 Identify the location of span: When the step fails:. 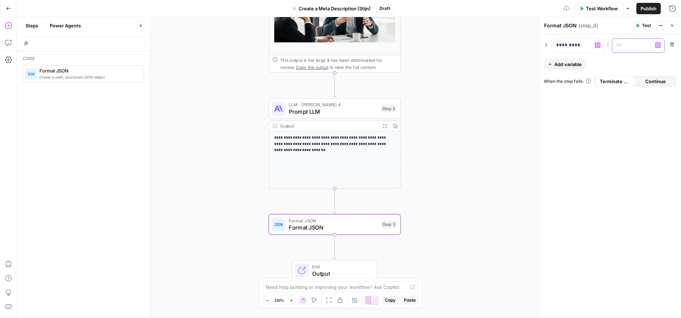
(568, 81).